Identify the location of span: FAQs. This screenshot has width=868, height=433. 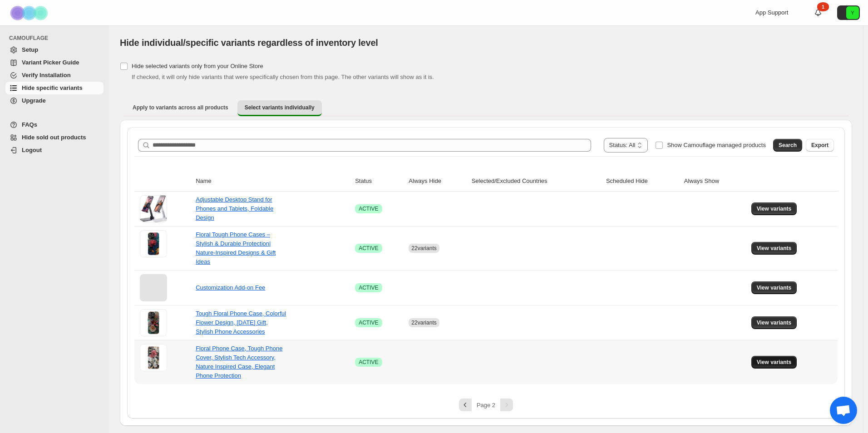
(29, 124).